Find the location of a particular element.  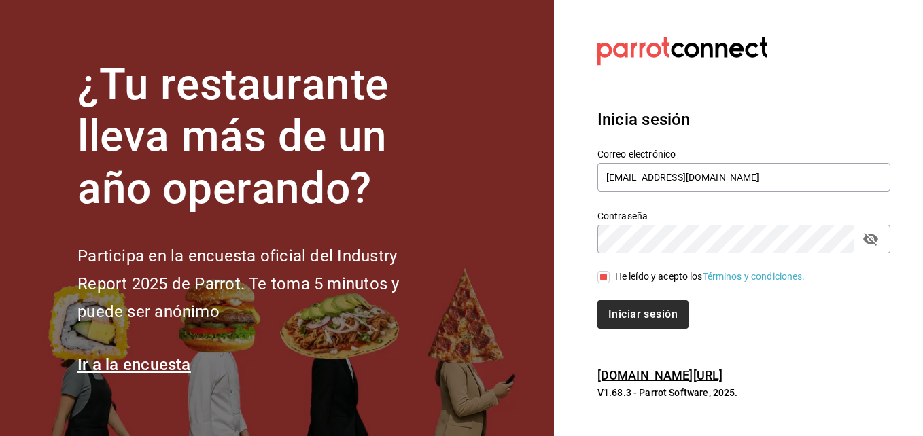

input: Ingresa tu correo electrónico is located at coordinates (743, 177).